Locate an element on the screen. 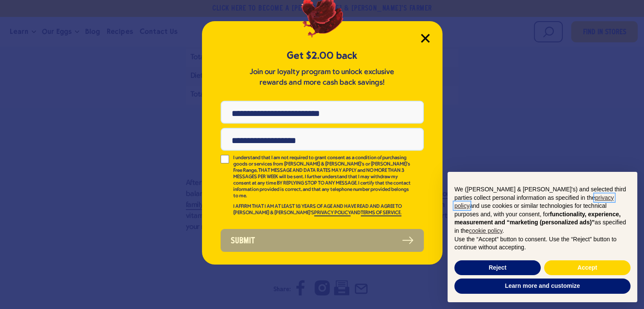 The width and height of the screenshot is (644, 309). button: Learn more and customize is located at coordinates (542, 286).